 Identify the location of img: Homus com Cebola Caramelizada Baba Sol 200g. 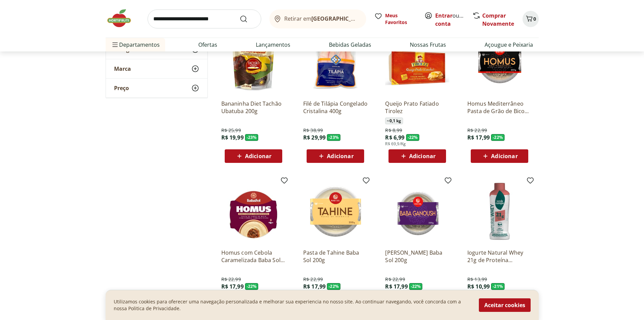
(253, 211).